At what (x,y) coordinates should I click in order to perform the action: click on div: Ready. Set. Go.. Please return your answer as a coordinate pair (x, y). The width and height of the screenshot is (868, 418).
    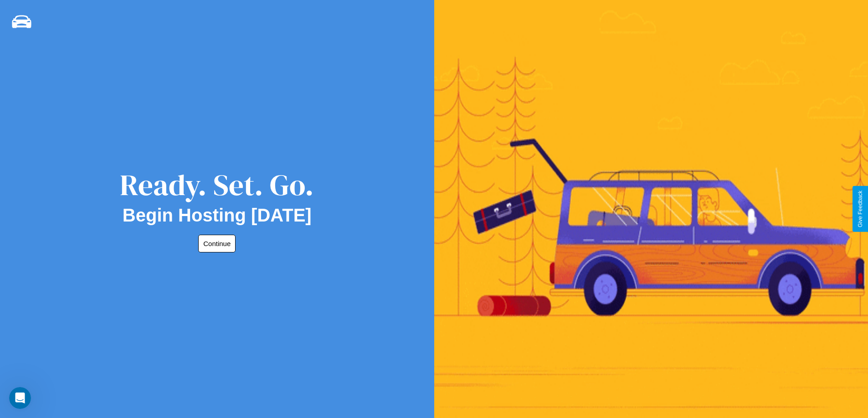
    Looking at the image, I should click on (217, 185).